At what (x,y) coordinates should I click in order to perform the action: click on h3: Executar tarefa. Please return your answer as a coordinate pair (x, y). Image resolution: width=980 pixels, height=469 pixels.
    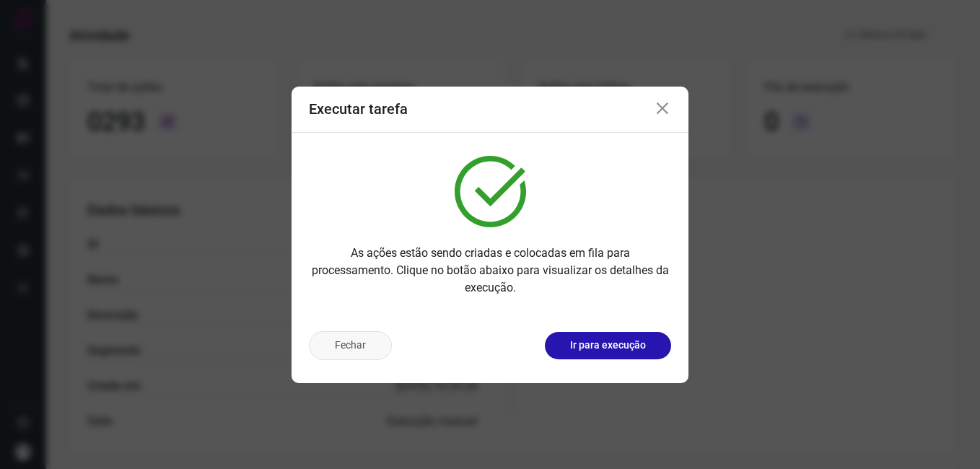
    Looking at the image, I should click on (357, 109).